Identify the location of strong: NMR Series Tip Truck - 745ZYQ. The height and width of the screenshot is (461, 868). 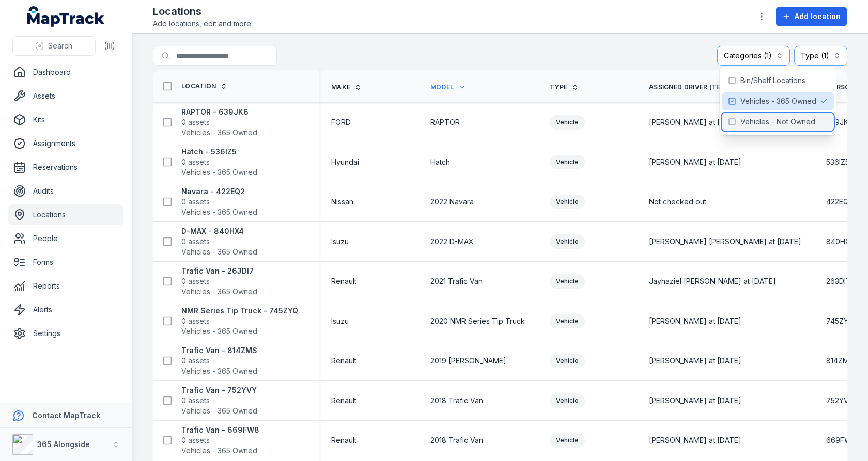
(240, 311).